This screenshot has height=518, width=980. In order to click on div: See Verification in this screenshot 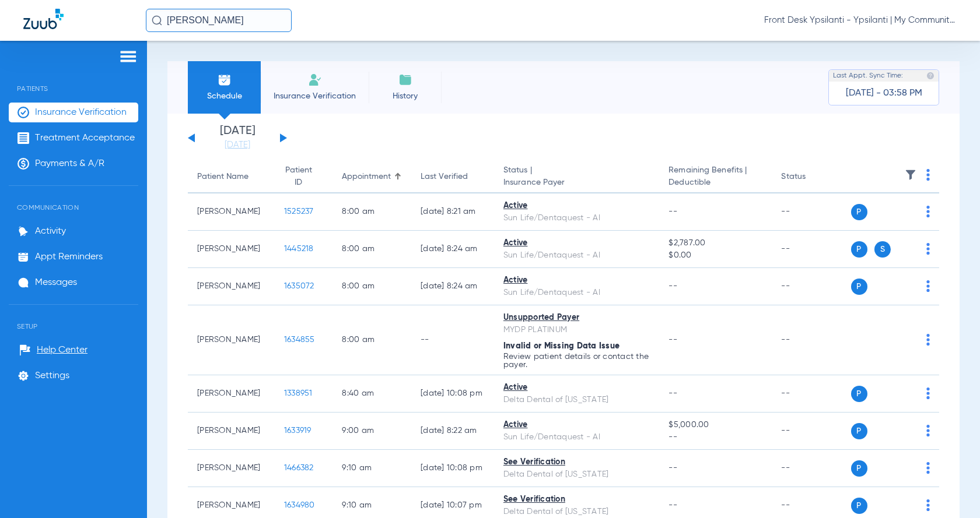, I will do `click(576, 462)`.